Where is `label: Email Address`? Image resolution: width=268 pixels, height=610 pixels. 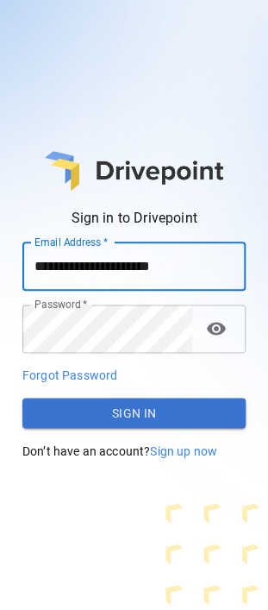
label: Email Address is located at coordinates (71, 242).